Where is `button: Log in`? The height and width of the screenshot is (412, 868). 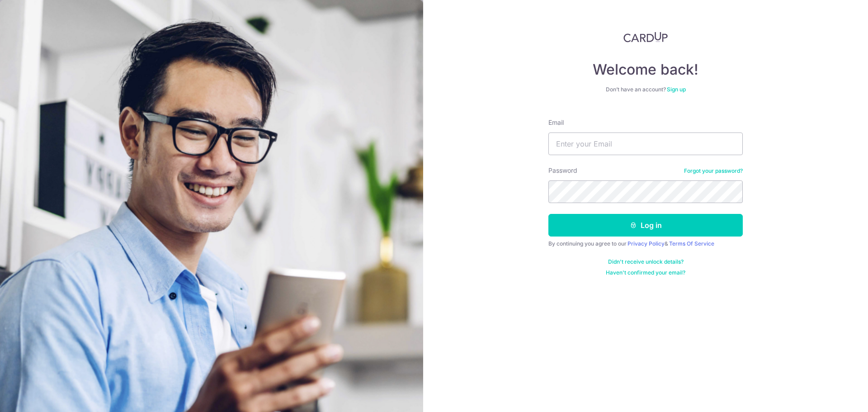
button: Log in is located at coordinates (645, 225).